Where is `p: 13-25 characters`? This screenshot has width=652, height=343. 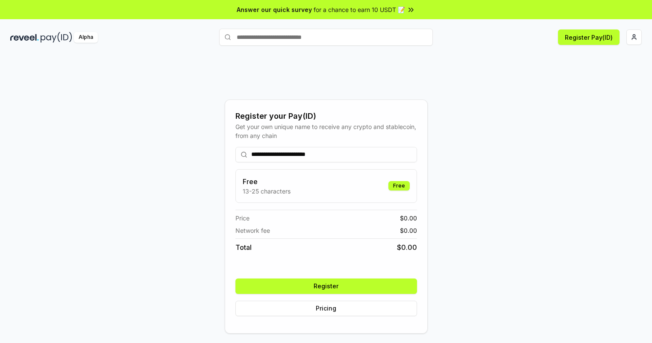
p: 13-25 characters is located at coordinates (267, 191).